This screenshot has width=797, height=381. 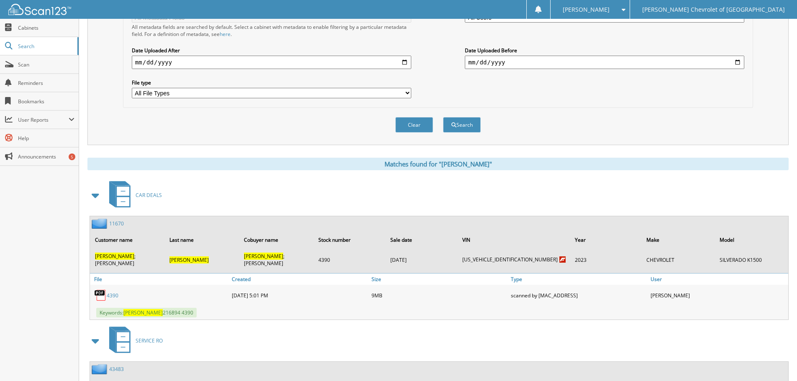 What do you see at coordinates (277, 240) in the screenshot?
I see `th: Cobuyer name` at bounding box center [277, 240].